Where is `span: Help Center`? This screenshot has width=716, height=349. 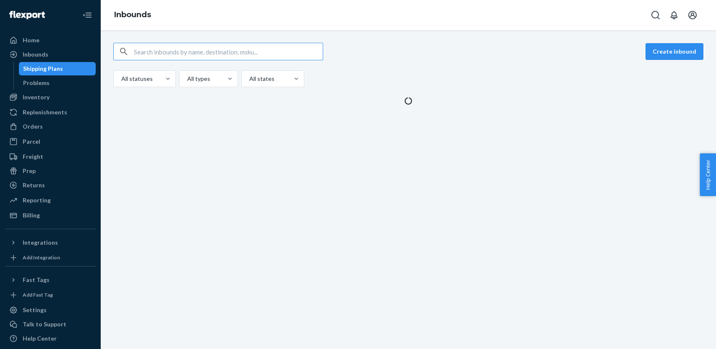 span: Help Center is located at coordinates (707, 175).